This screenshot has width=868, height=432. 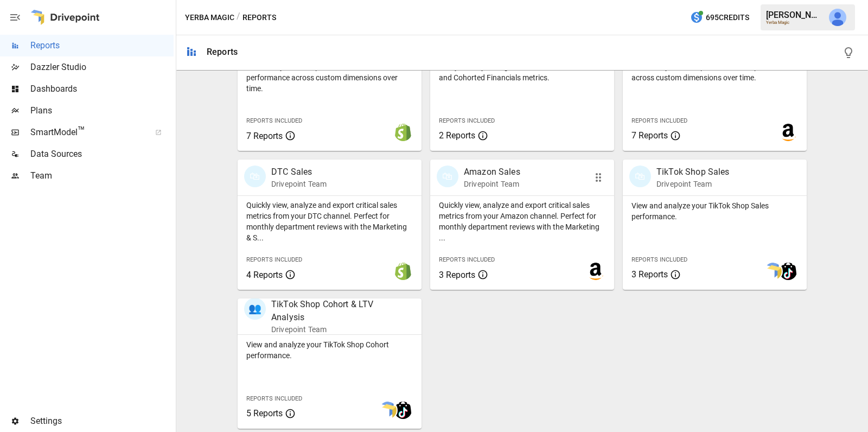 I want to click on button: 695Credits, so click(x=719, y=18).